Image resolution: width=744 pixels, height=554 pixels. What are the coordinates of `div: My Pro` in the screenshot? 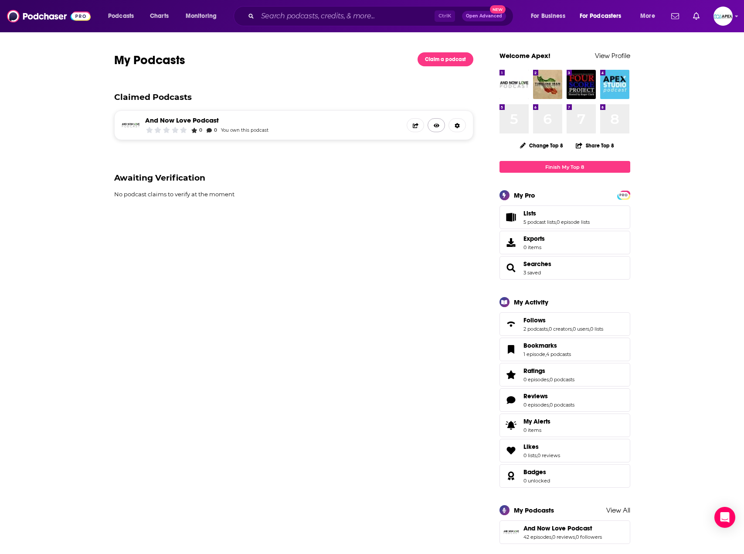 It's located at (525, 195).